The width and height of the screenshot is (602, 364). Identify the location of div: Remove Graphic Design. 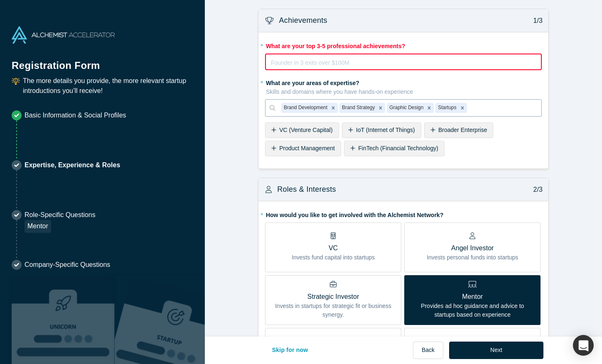
(429, 108).